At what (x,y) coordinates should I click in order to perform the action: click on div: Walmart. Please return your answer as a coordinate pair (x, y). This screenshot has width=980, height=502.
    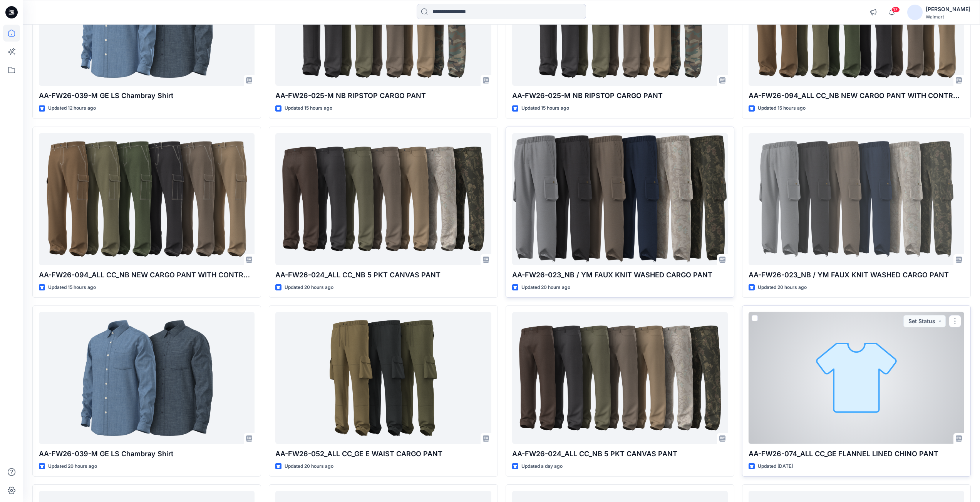
    Looking at the image, I should click on (948, 17).